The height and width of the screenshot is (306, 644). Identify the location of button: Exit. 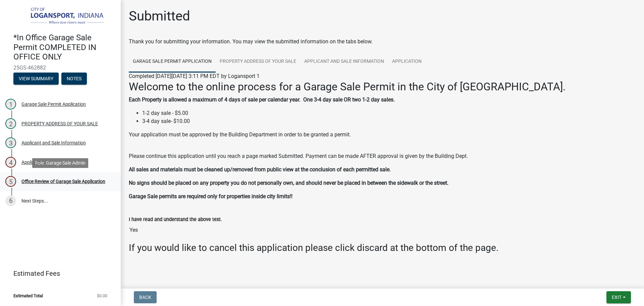
(618, 297).